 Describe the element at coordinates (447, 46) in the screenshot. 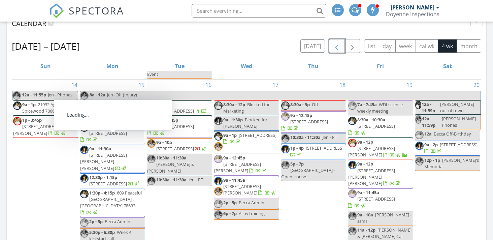

I see `button: 4 wk` at that location.